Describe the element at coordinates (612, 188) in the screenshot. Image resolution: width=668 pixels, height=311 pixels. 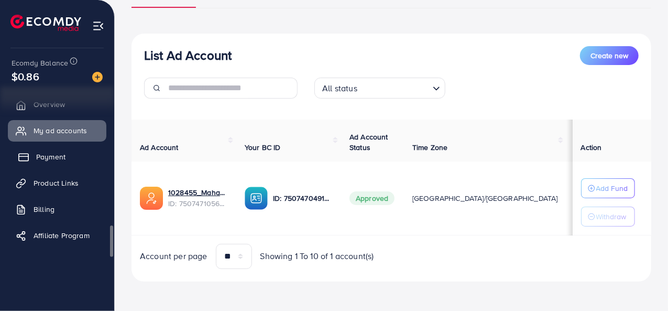
I see `p: Add Fund` at that location.